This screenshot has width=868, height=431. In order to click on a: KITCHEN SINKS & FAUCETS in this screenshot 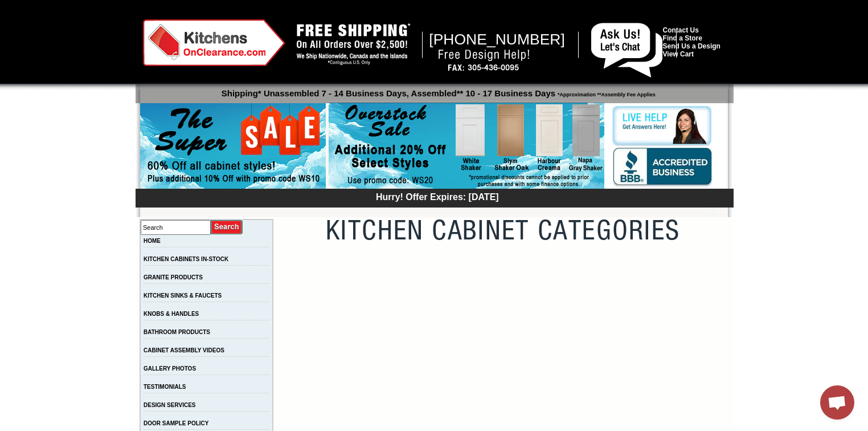, I will do `click(182, 295)`.